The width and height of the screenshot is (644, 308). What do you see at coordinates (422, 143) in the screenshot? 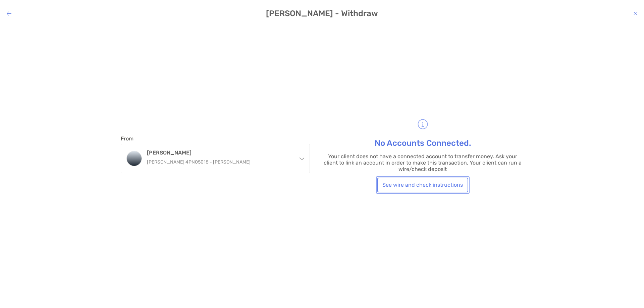
I see `h3: No Accounts Connected.` at bounding box center [422, 143].